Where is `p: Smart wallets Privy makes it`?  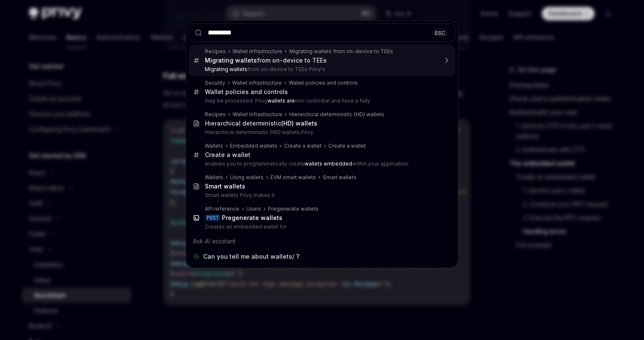 p: Smart wallets Privy makes it is located at coordinates (322, 196).